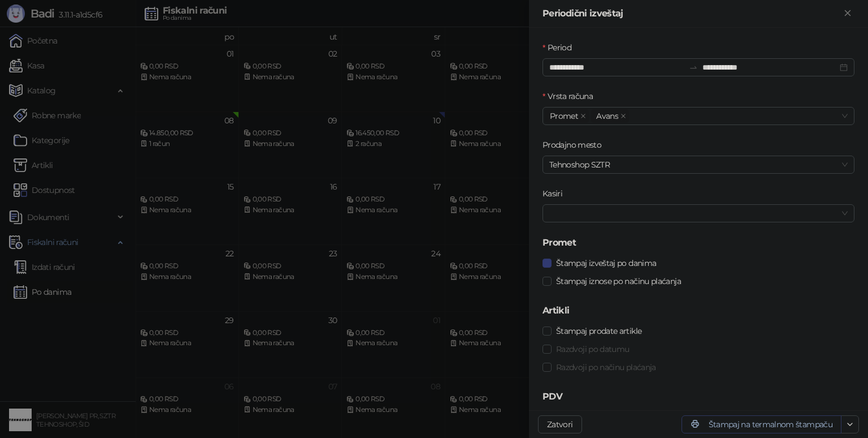  Describe the element at coordinates (571, 96) in the screenshot. I see `label: Vrsta računa` at that location.